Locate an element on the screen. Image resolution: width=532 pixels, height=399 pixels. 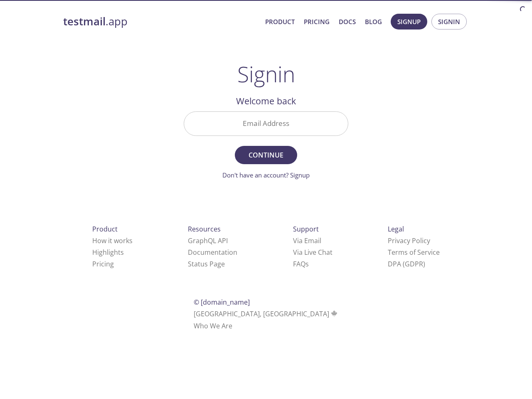
h1: Signin is located at coordinates (266, 74).